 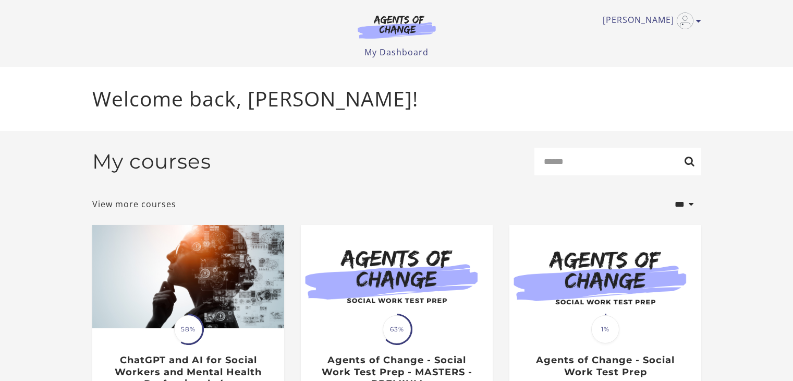 I want to click on span: 63%, so click(x=397, y=329).